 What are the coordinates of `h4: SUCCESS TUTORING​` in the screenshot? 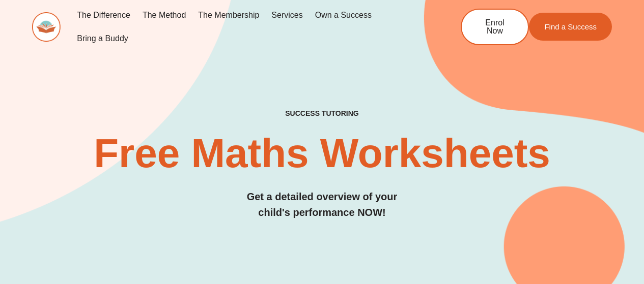 It's located at (322, 114).